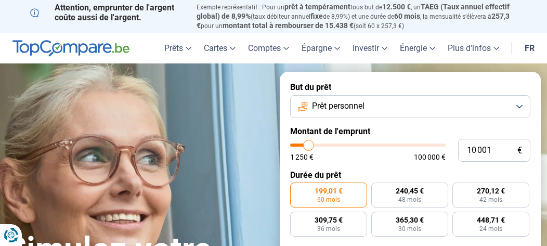  What do you see at coordinates (430, 157) in the screenshot?
I see `span: 100 000 €` at bounding box center [430, 157].